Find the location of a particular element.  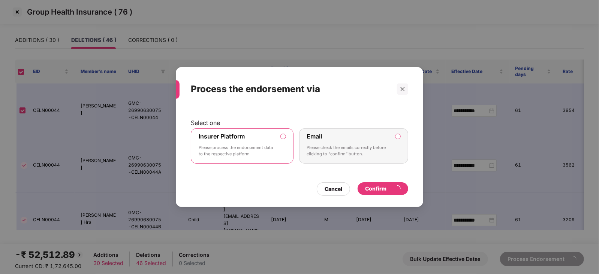

p: Please process the endorsement data to the respective platform is located at coordinates (237, 151).